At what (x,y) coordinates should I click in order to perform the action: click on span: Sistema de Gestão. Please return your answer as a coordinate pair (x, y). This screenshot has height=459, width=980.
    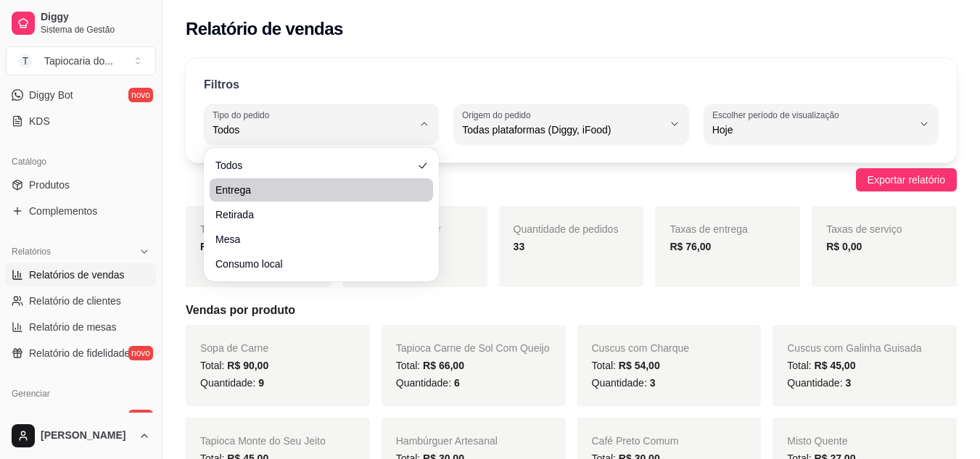
    Looking at the image, I should click on (95, 30).